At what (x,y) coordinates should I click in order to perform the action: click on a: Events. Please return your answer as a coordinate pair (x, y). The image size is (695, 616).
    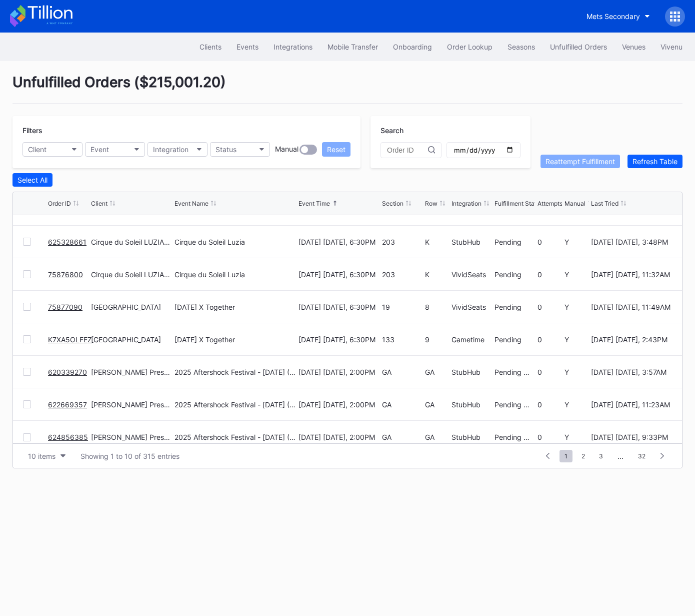
    Looking at the image, I should click on (247, 47).